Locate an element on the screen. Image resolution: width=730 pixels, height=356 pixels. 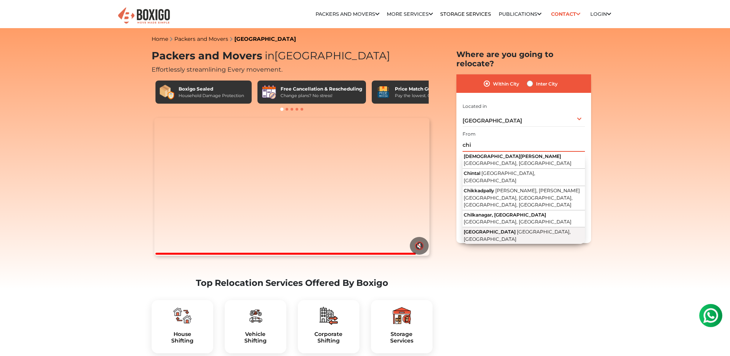
label: Located in is located at coordinates (475, 106).